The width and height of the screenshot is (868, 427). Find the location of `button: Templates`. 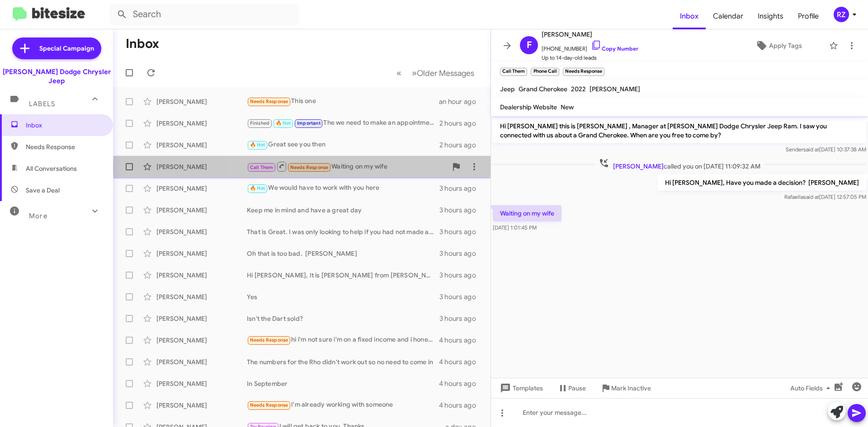

button: Templates is located at coordinates (520, 388).